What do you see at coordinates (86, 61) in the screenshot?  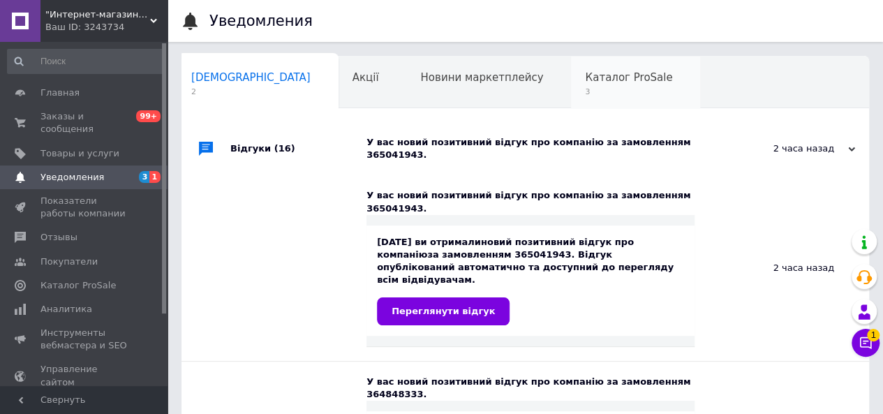 I see `input: Поиск` at bounding box center [86, 61].